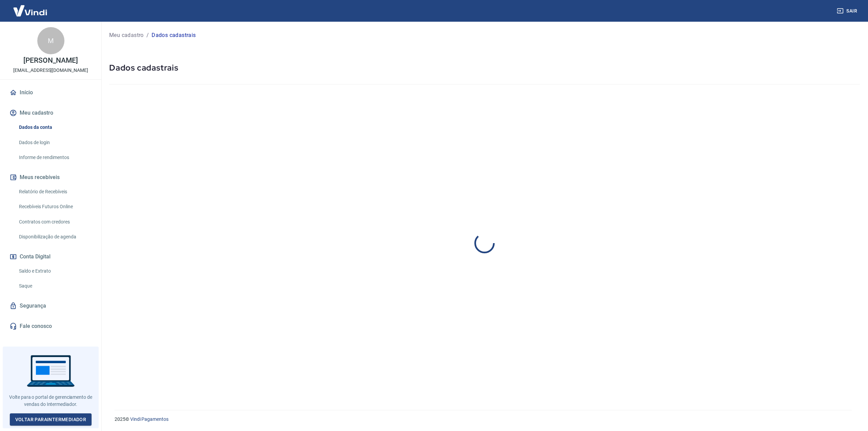 This screenshot has height=431, width=868. I want to click on p: 2025 ©, so click(483, 419).